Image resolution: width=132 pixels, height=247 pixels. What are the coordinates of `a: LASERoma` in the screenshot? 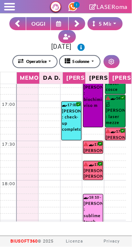 It's located at (108, 6).